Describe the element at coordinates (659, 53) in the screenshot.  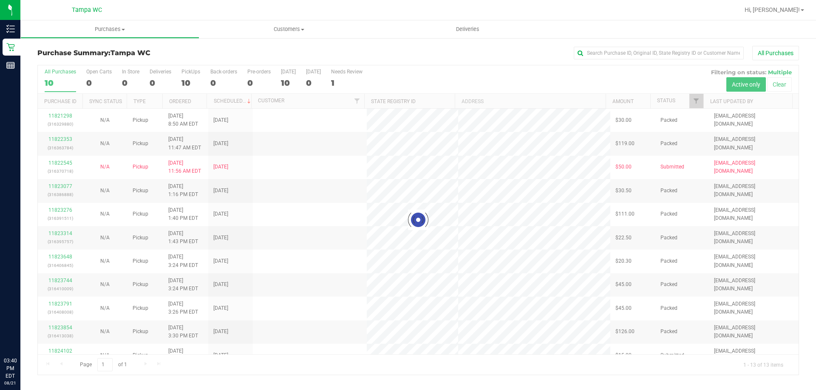
I see `input: Search Purchase ID, Original ID, State Registry ID or Customer Name...` at that location.